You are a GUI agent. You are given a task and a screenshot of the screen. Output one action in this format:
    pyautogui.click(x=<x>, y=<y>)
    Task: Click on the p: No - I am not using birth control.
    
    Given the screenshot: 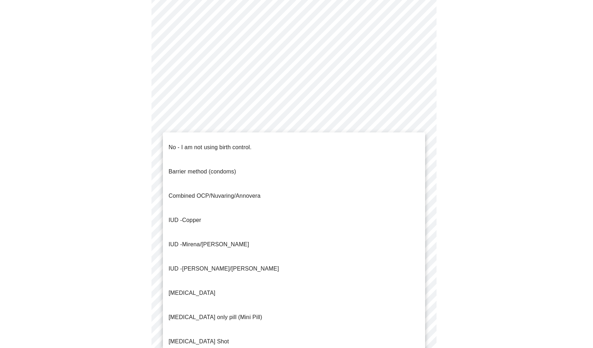 What is the action you would take?
    pyautogui.click(x=210, y=147)
    